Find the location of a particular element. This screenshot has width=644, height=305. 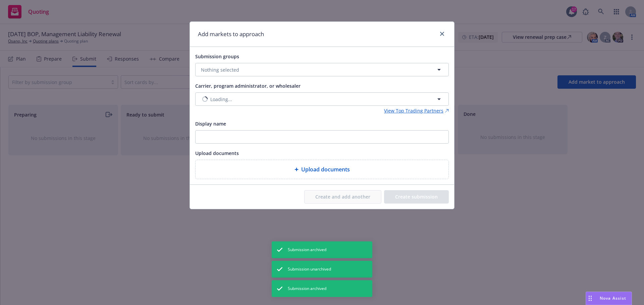

span: Nova Assist is located at coordinates (613, 298).